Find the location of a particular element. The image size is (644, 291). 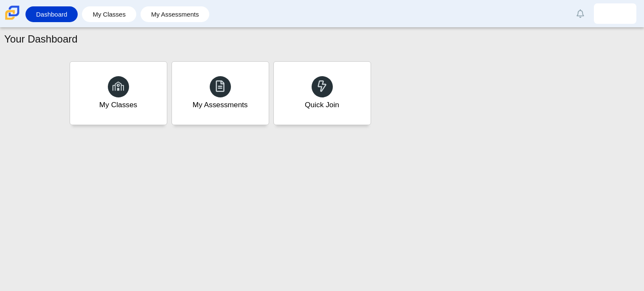

a: Alerts is located at coordinates (580, 13).